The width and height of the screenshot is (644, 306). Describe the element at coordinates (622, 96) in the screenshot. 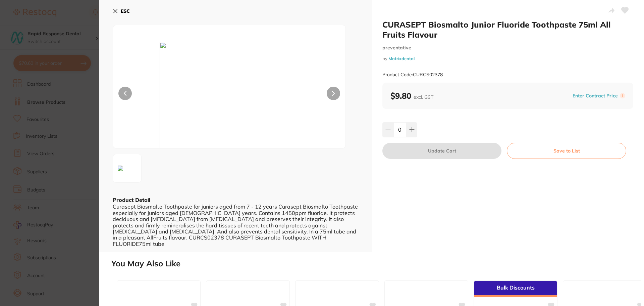

I see `label: i` at that location.